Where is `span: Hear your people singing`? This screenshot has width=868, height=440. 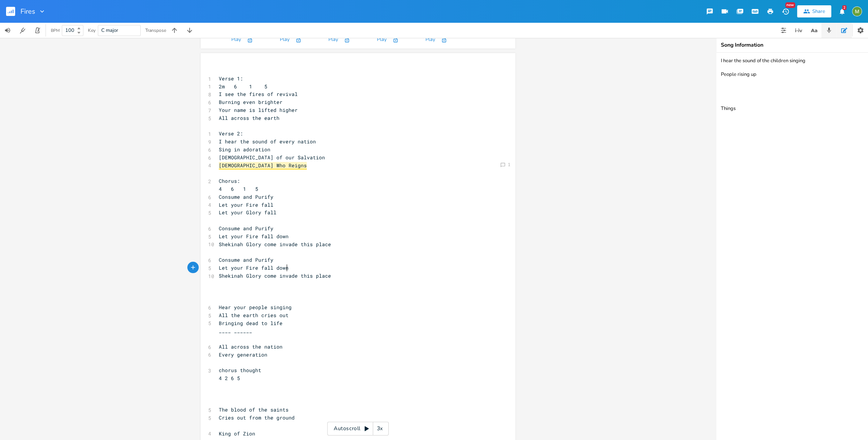 span: Hear your people singing is located at coordinates (255, 307).